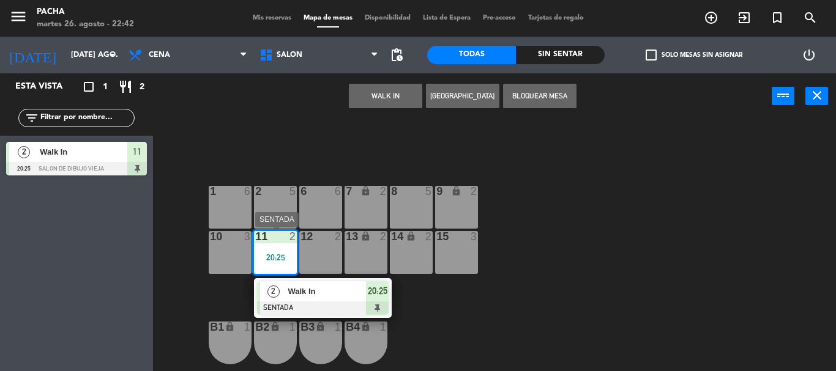 This screenshot has width=836, height=371. What do you see at coordinates (782, 96) in the screenshot?
I see `button: power_input` at bounding box center [782, 96].